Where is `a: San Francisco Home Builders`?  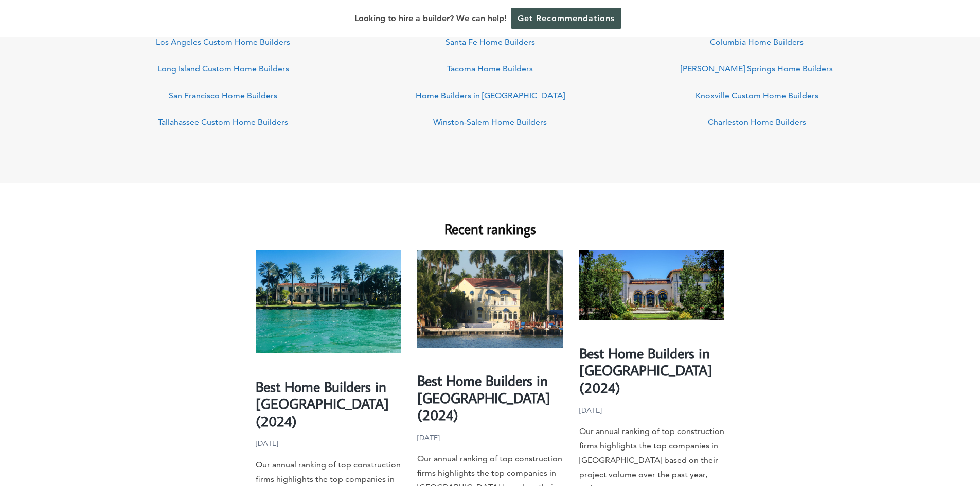 a: San Francisco Home Builders is located at coordinates (223, 95).